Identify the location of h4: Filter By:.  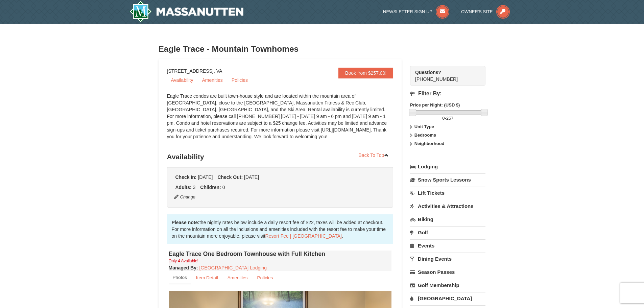
(448, 94).